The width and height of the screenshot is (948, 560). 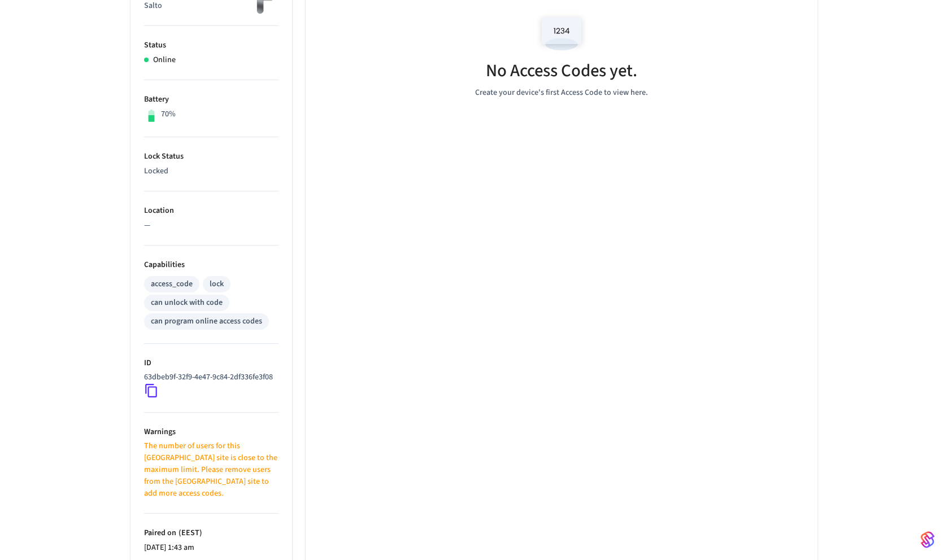 What do you see at coordinates (211, 100) in the screenshot?
I see `p: Battery` at bounding box center [211, 100].